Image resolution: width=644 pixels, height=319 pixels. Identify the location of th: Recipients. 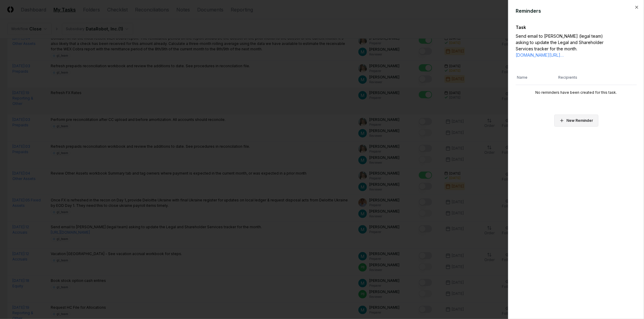
(591, 77).